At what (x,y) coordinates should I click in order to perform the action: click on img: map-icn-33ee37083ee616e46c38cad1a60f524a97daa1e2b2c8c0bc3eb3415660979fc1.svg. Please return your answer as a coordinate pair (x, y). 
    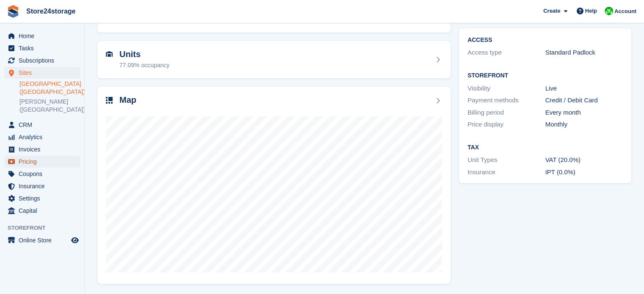
    Looking at the image, I should click on (109, 100).